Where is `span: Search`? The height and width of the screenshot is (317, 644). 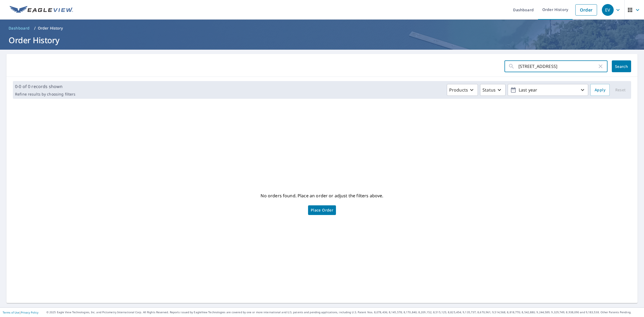
span: Search is located at coordinates (621, 66).